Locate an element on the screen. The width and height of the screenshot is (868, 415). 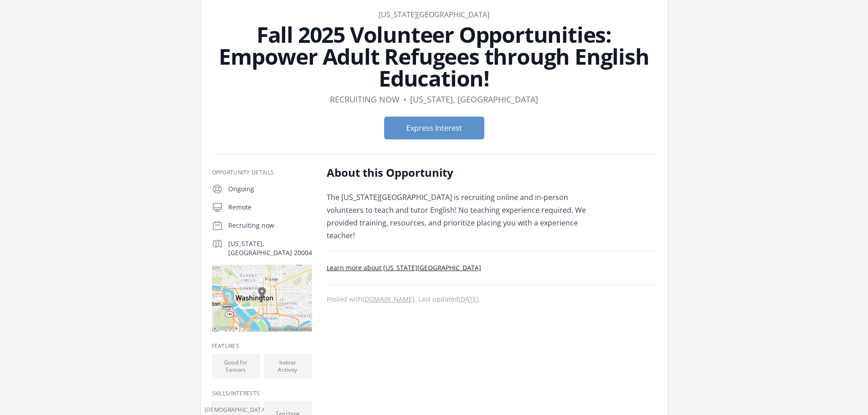
p: Recruiting now is located at coordinates (270, 226).